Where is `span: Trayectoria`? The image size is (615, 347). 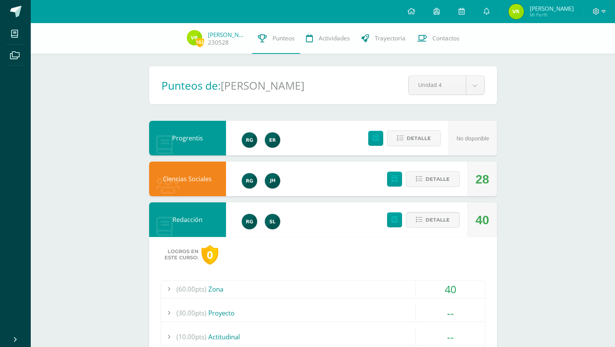 span: Trayectoria is located at coordinates (390, 38).